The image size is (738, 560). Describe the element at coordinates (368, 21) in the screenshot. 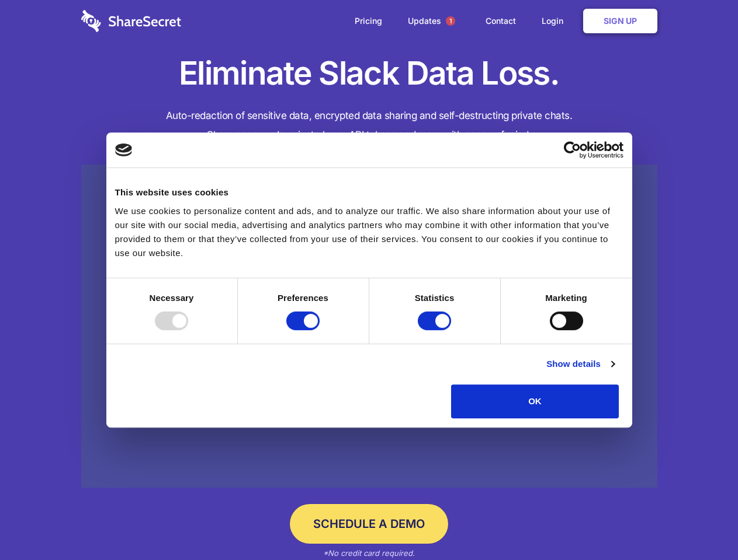

I see `a: Pricing` at that location.